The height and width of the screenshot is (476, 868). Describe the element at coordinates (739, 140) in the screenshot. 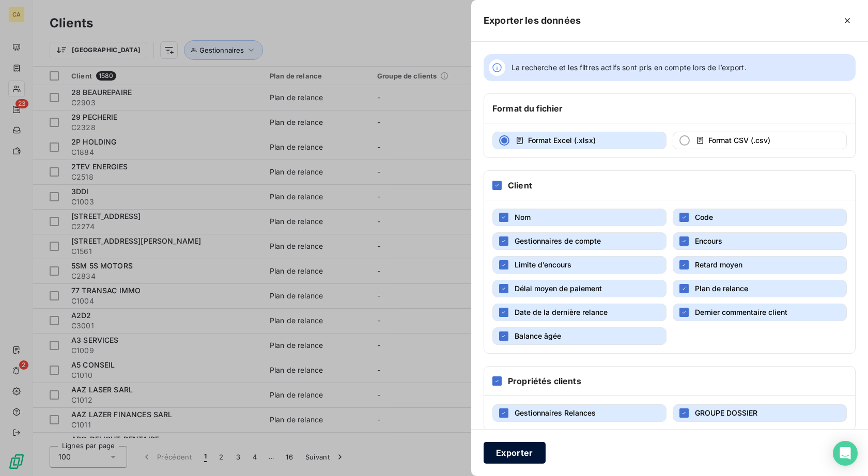

I see `span: Format CSV (.csv)` at that location.